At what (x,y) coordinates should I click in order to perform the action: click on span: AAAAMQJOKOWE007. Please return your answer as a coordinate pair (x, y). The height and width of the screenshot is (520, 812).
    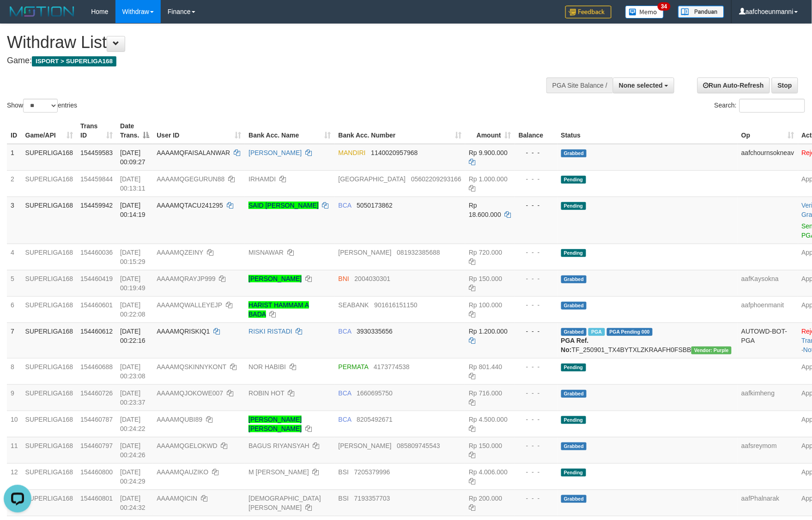
    Looking at the image, I should click on (189, 393).